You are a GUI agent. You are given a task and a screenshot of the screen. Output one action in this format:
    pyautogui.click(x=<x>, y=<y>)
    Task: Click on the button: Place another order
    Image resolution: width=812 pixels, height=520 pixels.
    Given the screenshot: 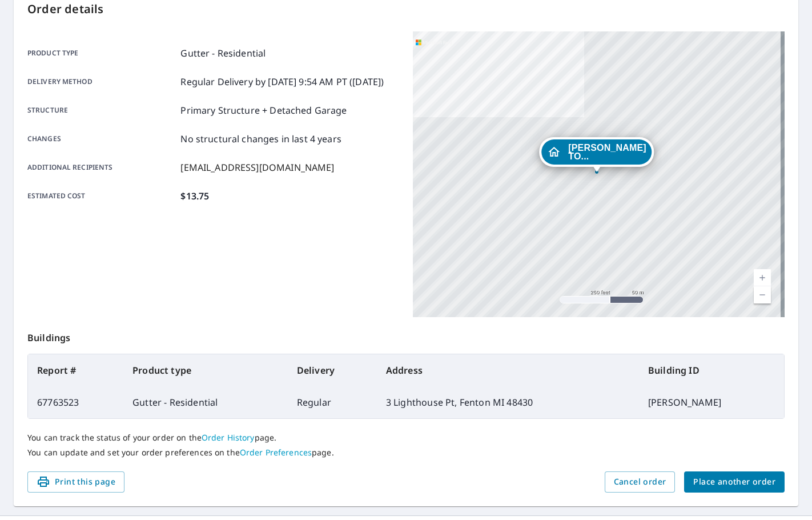 What is the action you would take?
    pyautogui.click(x=734, y=481)
    